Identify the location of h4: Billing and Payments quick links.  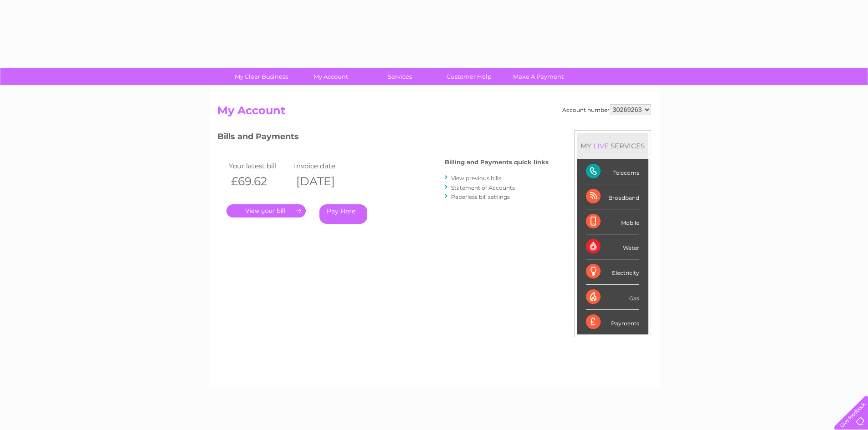
(497, 162).